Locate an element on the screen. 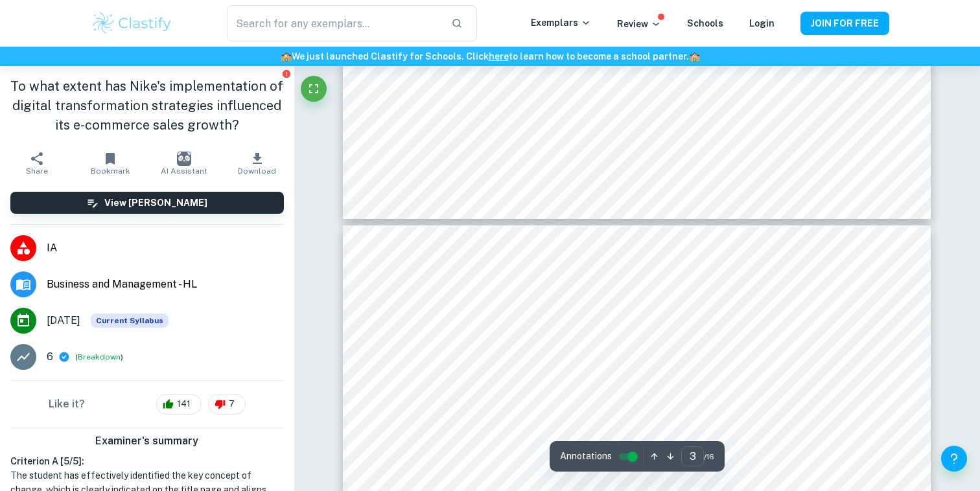 This screenshot has height=491, width=980. a: Clastify logo is located at coordinates (131, 24).